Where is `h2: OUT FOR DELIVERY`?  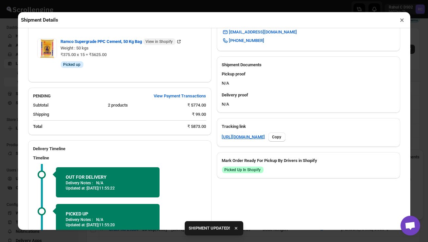 h2: OUT FOR DELIVERY is located at coordinates (108, 177).